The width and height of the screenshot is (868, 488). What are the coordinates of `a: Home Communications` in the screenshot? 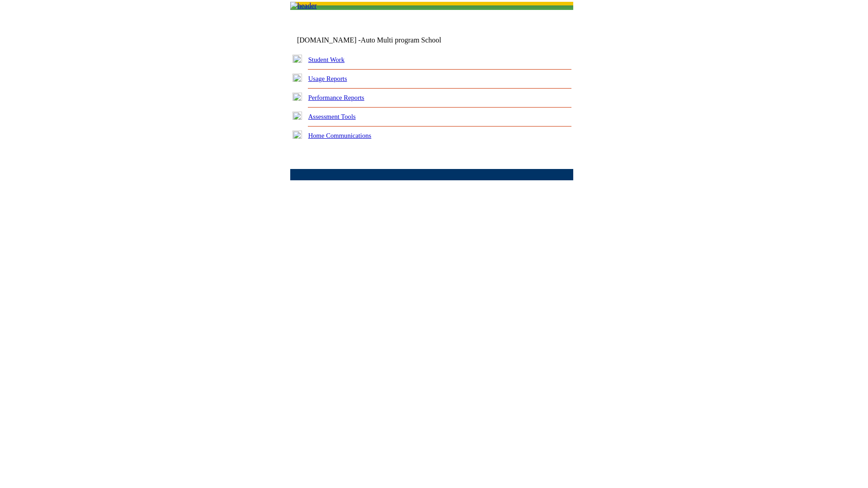 It's located at (340, 136).